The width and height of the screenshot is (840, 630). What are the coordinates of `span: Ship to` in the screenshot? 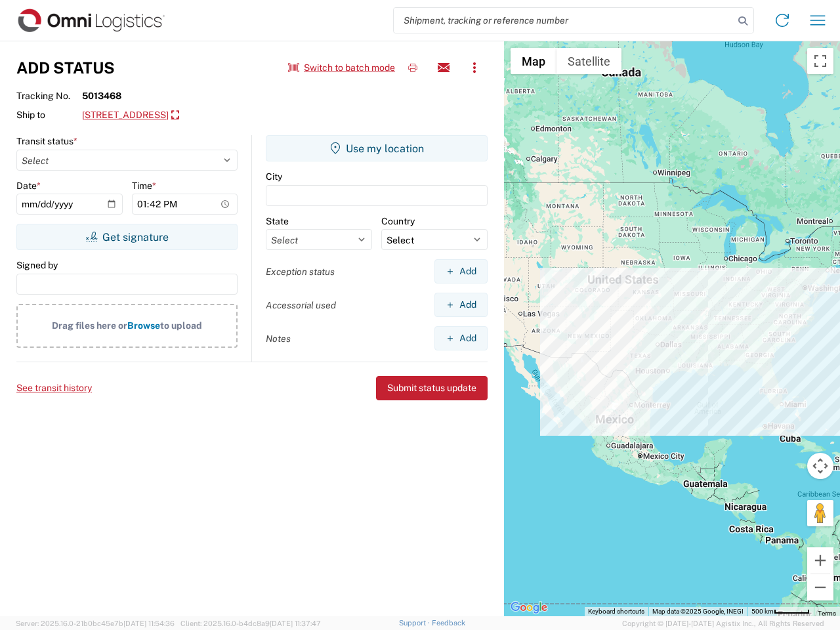 It's located at (49, 115).